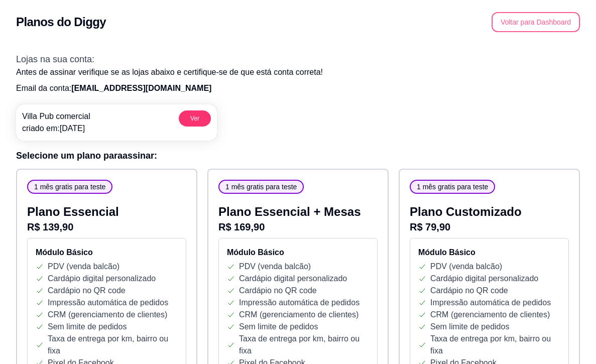  I want to click on p: R$ 139,90, so click(106, 226).